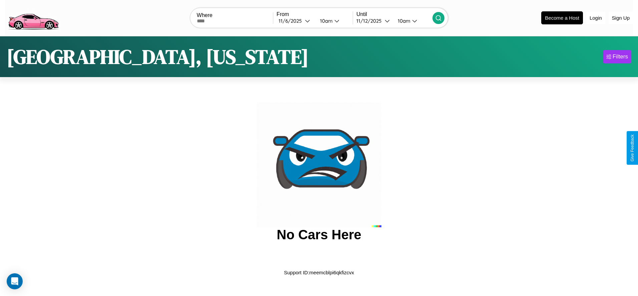 This screenshot has width=638, height=296. Describe the element at coordinates (370, 21) in the screenshot. I see `div: 11 / 12 / 2025` at that location.